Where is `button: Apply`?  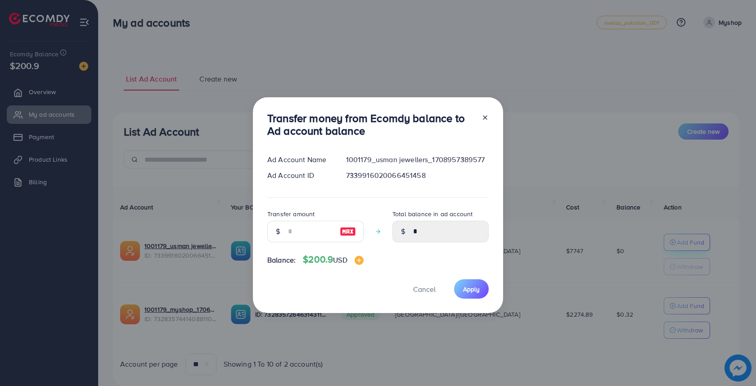
button: Apply is located at coordinates (471, 289).